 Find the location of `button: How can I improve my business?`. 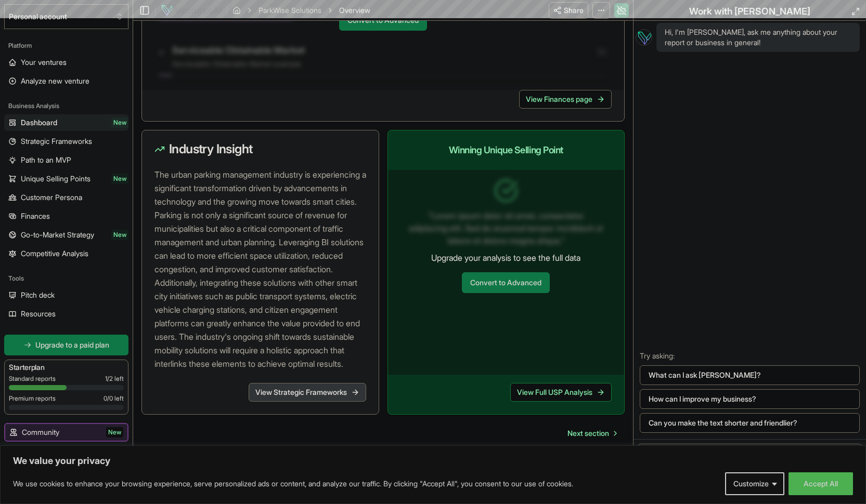

button: How can I improve my business? is located at coordinates (749, 399).